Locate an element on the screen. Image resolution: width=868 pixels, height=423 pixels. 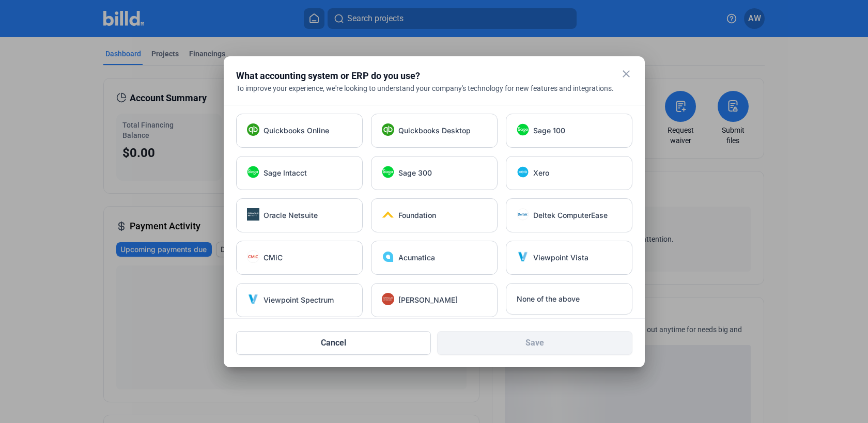
span: Xero is located at coordinates (541, 173).